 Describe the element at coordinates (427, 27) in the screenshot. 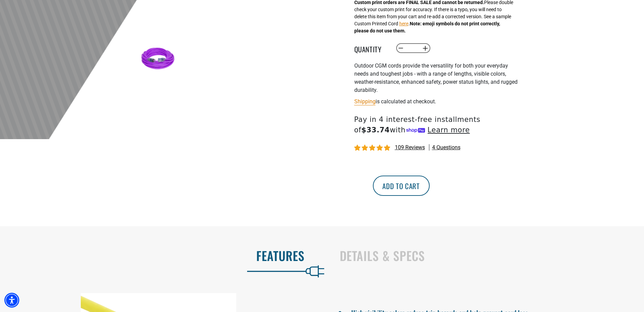

I see `strong: Note: emoji symbols do not print correctly, please do not use them.` at that location.